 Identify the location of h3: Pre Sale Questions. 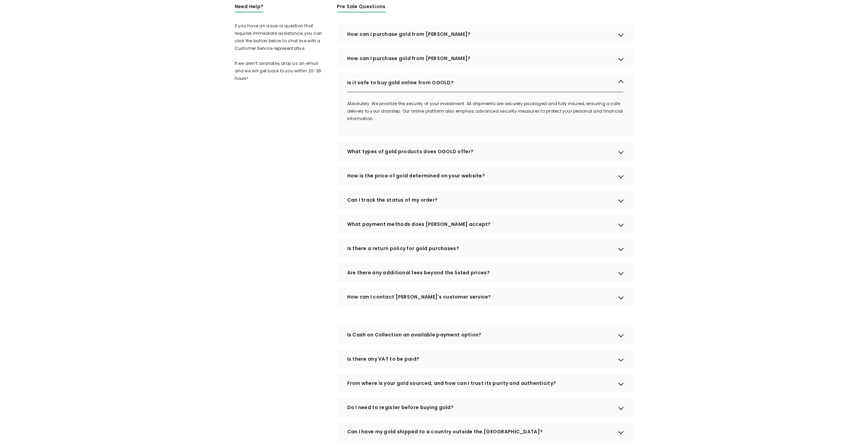
(361, 8).